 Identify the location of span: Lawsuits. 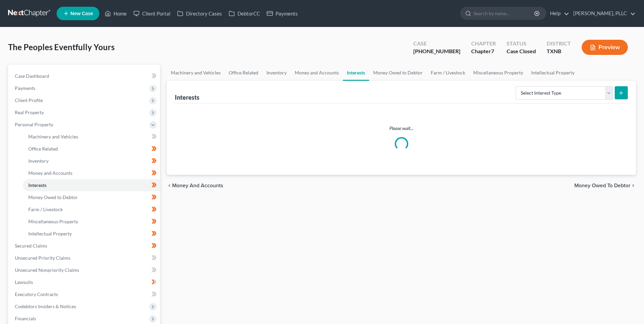
(24, 282).